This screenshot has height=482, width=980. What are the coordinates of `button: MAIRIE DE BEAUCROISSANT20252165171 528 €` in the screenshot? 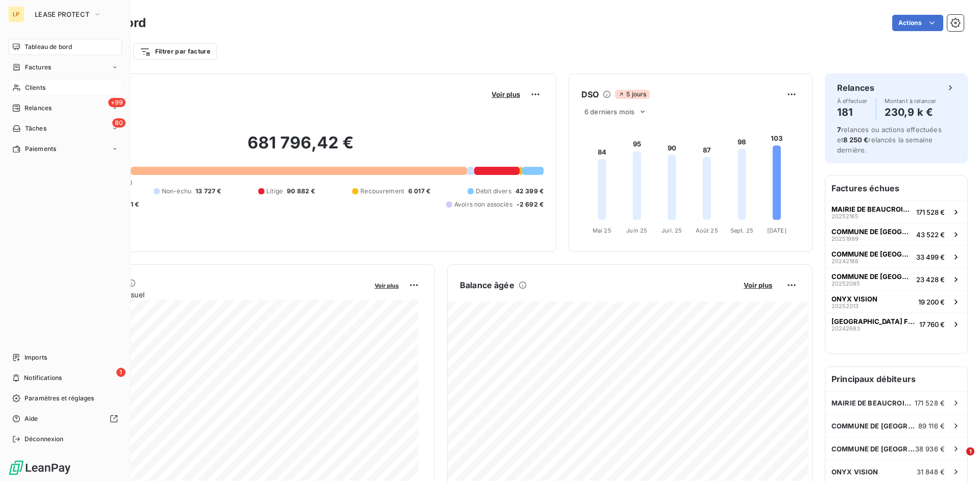 It's located at (897, 212).